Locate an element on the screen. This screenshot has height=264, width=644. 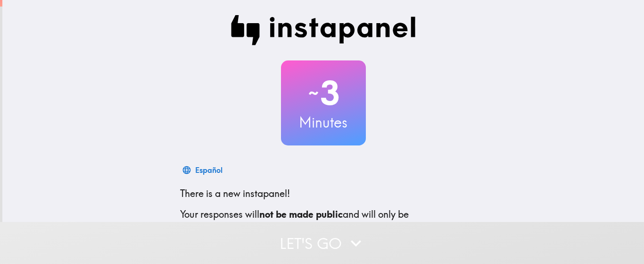
button: Español is located at coordinates (203, 170).